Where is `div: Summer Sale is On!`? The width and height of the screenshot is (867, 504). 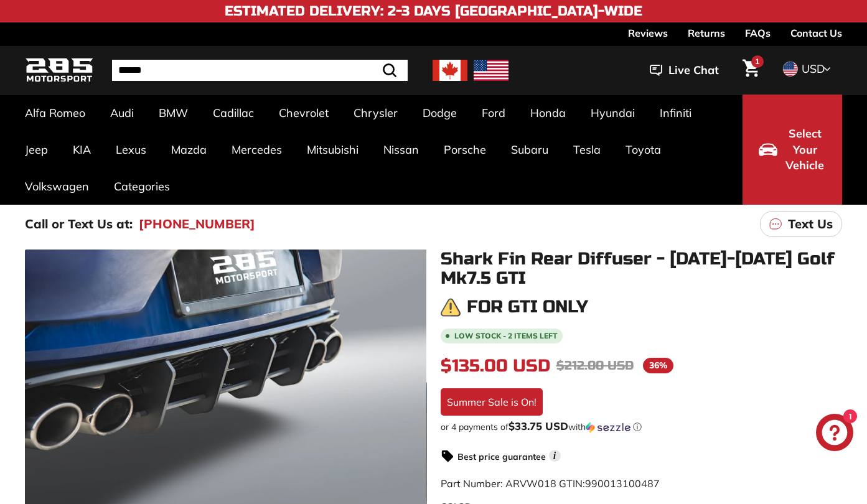
div: Summer Sale is On! is located at coordinates (492, 402).